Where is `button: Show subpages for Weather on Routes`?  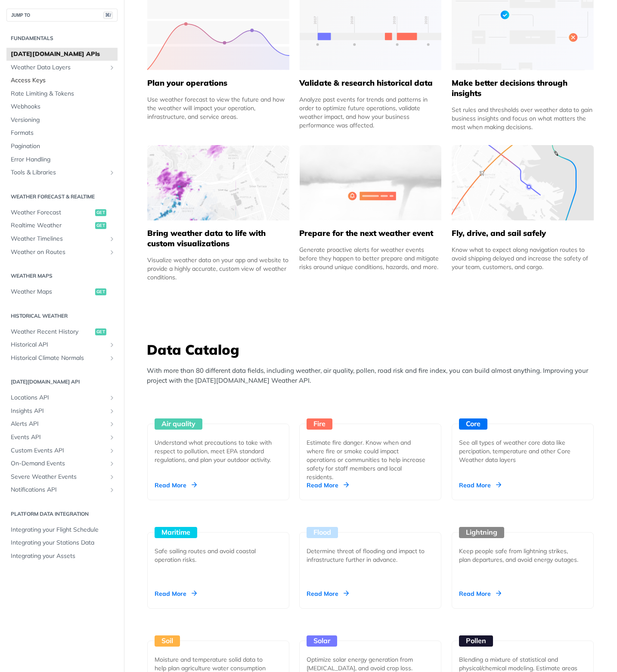 button: Show subpages for Weather on Routes is located at coordinates (112, 252).